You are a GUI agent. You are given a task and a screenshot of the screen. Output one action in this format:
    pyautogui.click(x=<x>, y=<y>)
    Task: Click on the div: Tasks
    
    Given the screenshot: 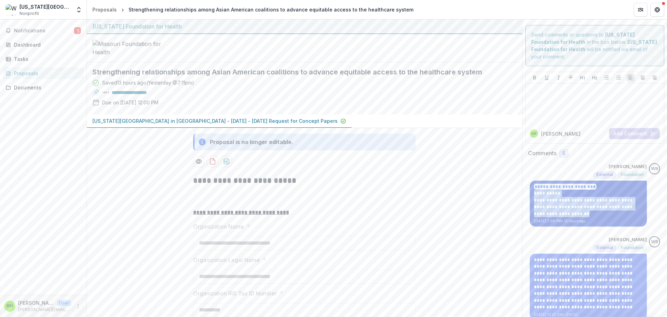 What is the action you would take?
    pyautogui.click(x=46, y=59)
    